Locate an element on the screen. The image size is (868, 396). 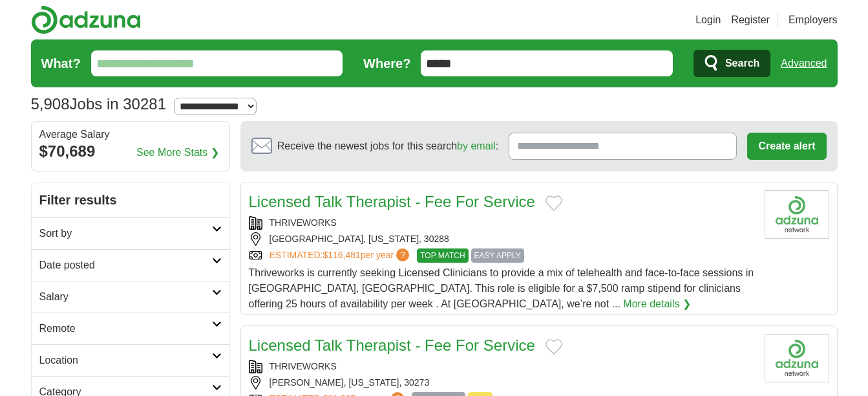
a: Salary is located at coordinates (130, 296).